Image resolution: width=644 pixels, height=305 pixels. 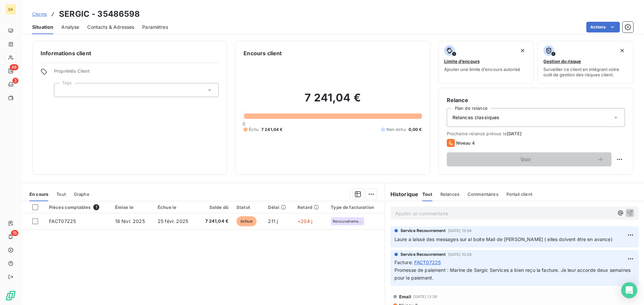 What do you see at coordinates (603, 27) in the screenshot?
I see `button: Actions` at bounding box center [603, 27].